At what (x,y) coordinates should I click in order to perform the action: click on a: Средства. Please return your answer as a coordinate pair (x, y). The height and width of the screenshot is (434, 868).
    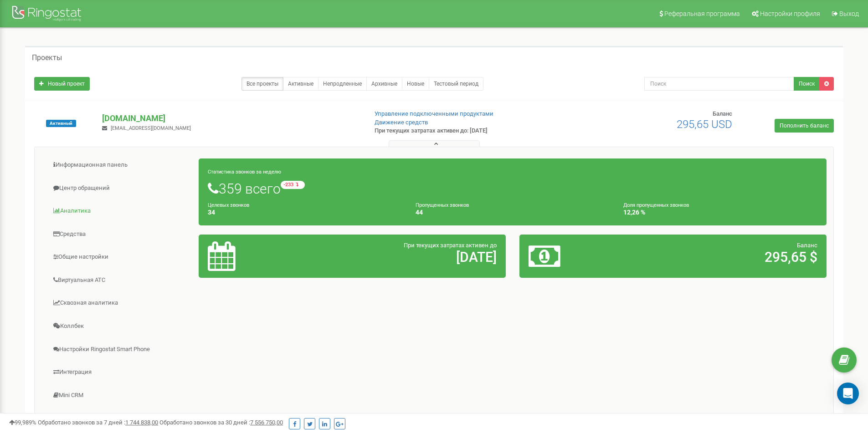
    Looking at the image, I should click on (121, 234).